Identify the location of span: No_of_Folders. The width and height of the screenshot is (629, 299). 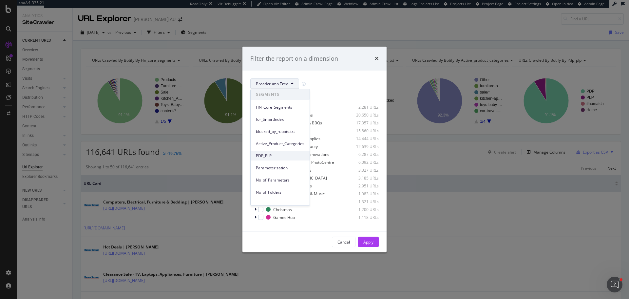
(280, 192).